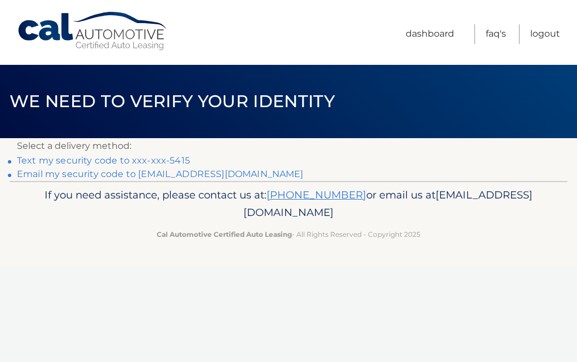 The image size is (577, 362). Describe the element at coordinates (496, 34) in the screenshot. I see `a: FAQ's` at that location.